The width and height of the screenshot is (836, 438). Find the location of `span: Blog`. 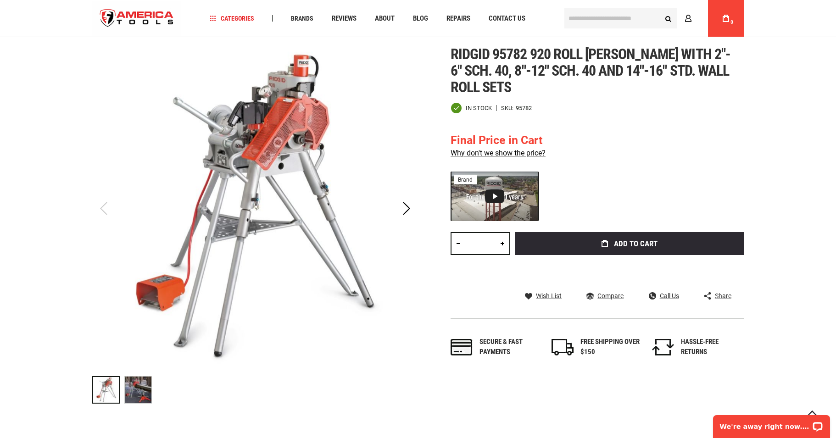

span: Blog is located at coordinates (420, 18).